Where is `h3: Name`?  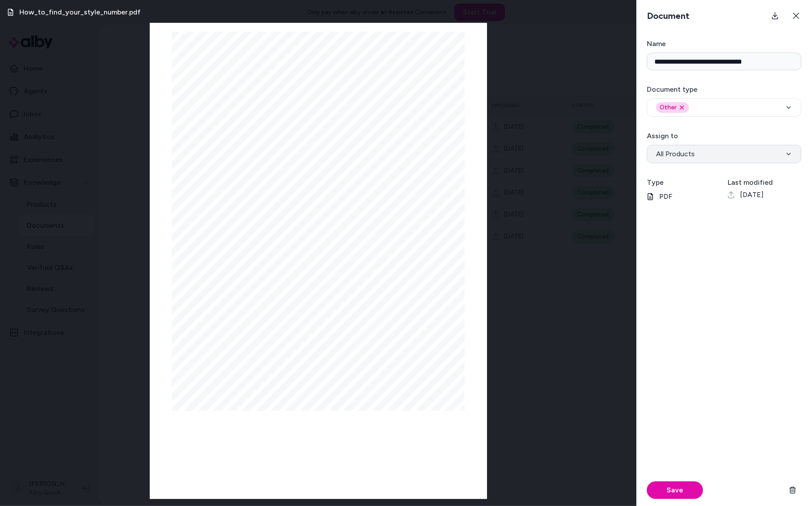 h3: Name is located at coordinates (724, 44).